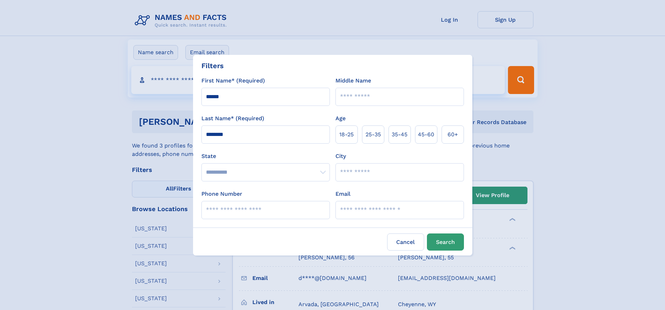  What do you see at coordinates (233, 81) in the screenshot?
I see `label: First Name* (Required)` at bounding box center [233, 81].